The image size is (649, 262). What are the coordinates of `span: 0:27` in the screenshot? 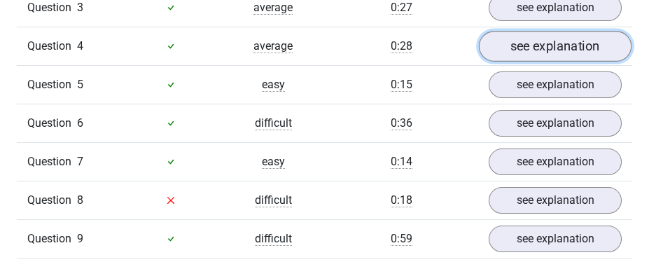 It's located at (401, 8).